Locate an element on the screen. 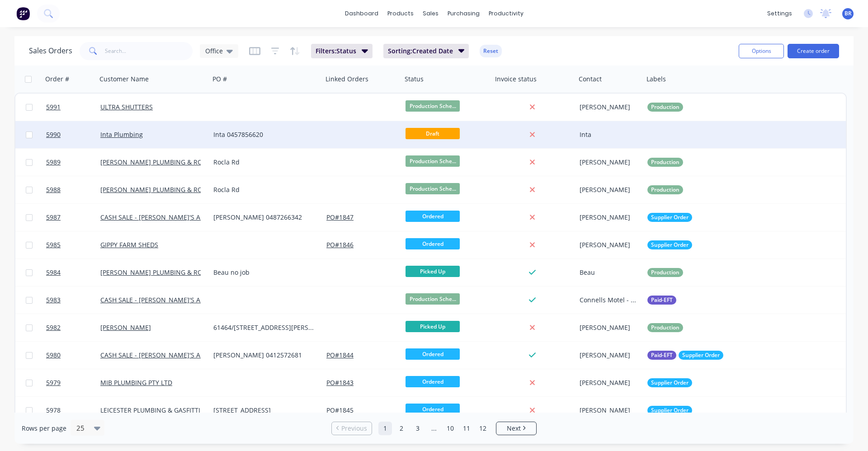 The height and width of the screenshot is (451, 868). span: 5984 is located at coordinates (53, 272).